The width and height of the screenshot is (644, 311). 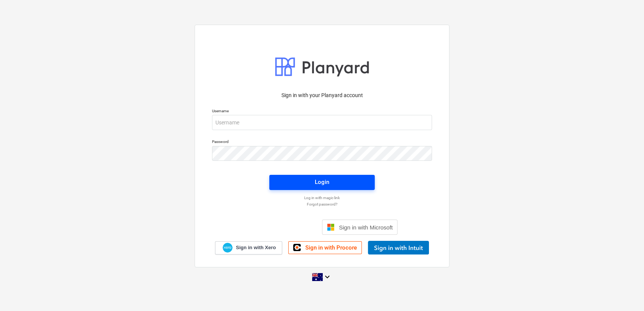 I want to click on a: Sign in with Procore, so click(x=325, y=247).